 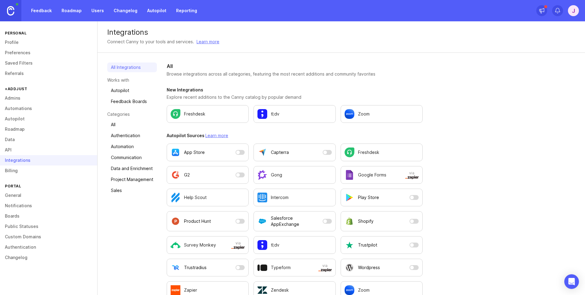 I want to click on button: Trustradius is currently disabled as an Autopilot data source. Open a modal to adjust settings., so click(x=208, y=268).